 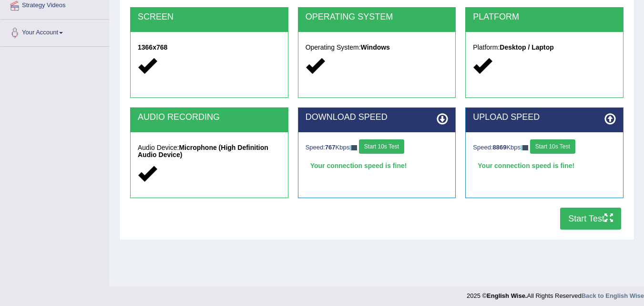 What do you see at coordinates (209, 17) in the screenshot?
I see `h2: SCREEN` at bounding box center [209, 17].